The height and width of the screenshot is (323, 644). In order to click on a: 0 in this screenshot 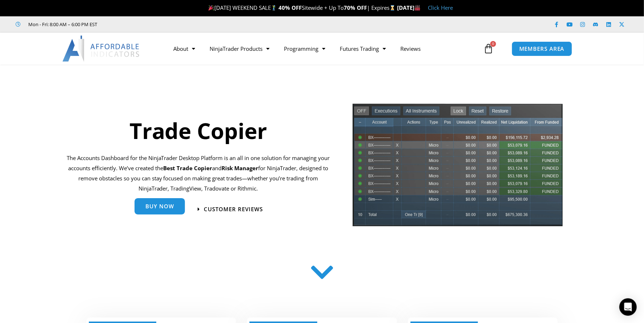, I will do `click(489, 49)`.